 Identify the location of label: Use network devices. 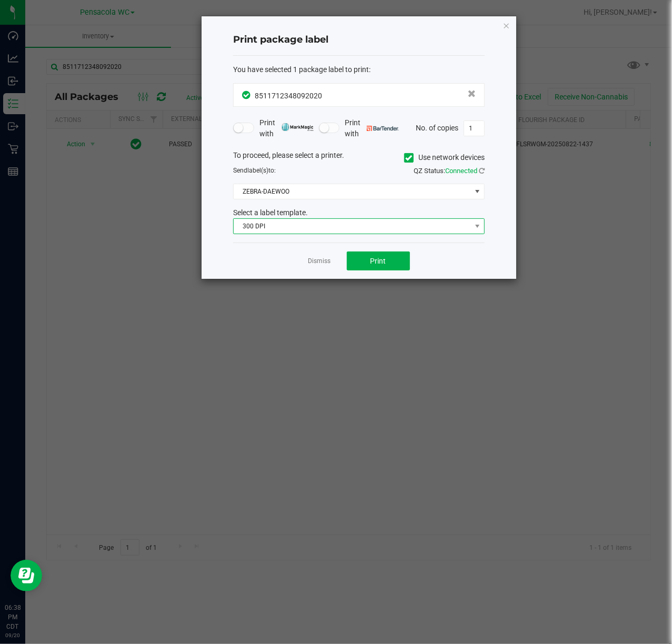
(444, 158).